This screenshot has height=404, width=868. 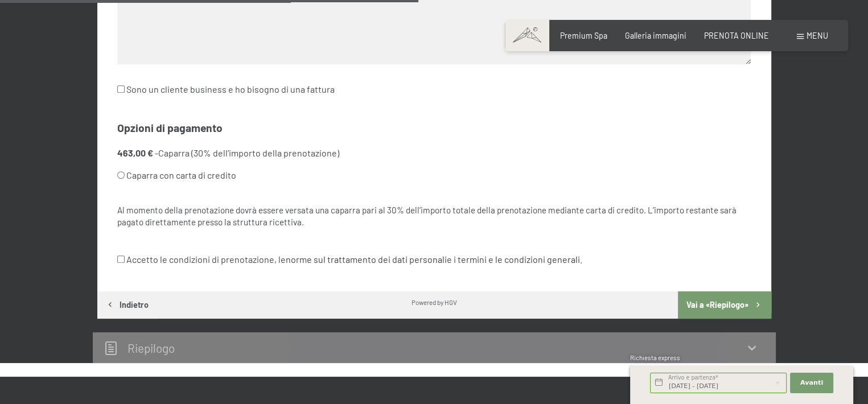 What do you see at coordinates (736, 35) in the screenshot?
I see `span: PRENOTA ONLINE` at bounding box center [736, 35].